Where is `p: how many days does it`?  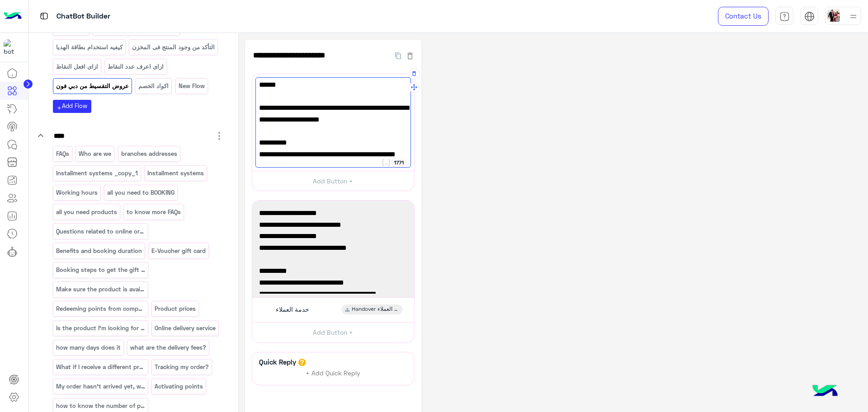
p: how many days does it is located at coordinates (88, 348).